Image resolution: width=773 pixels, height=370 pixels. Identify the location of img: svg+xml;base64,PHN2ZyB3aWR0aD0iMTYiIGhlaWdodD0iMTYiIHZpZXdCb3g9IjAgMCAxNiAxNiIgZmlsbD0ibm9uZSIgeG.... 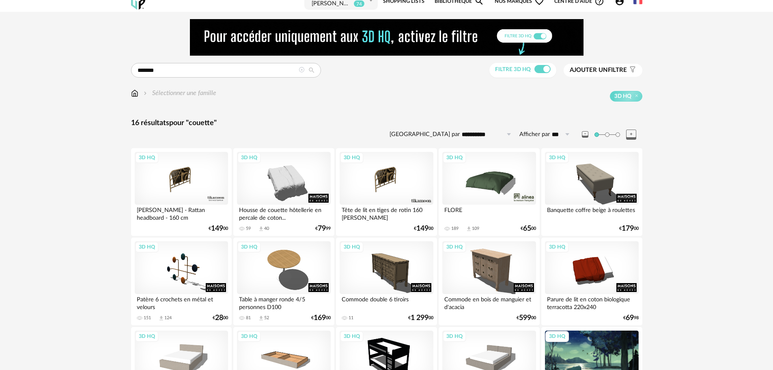
(145, 93).